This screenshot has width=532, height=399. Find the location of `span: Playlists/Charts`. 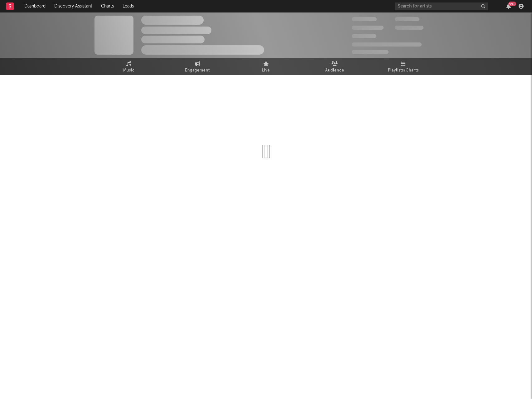

span: Playlists/Charts is located at coordinates (403, 71).